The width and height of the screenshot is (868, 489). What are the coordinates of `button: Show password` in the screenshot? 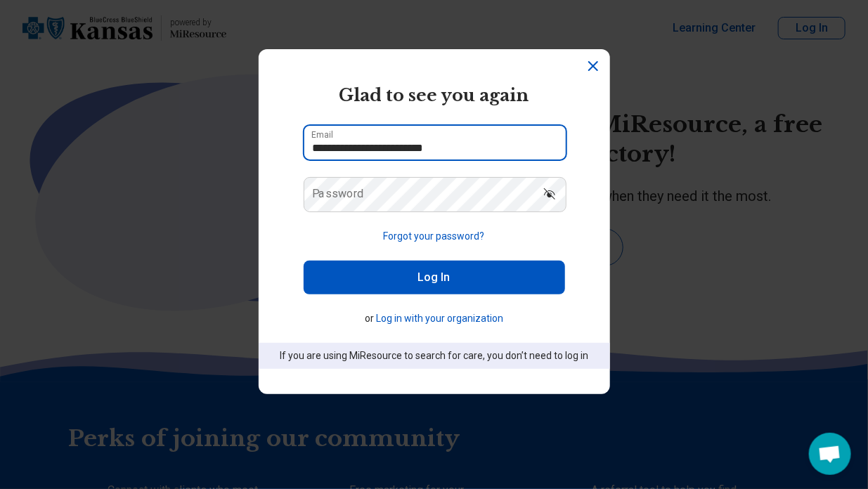 It's located at (550, 193).